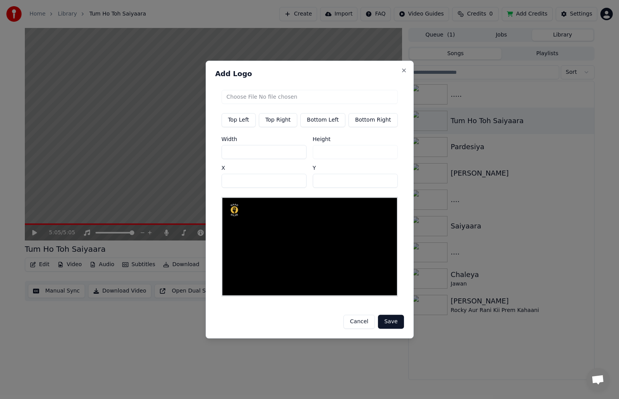 The width and height of the screenshot is (619, 399). What do you see at coordinates (264, 168) in the screenshot?
I see `label: X` at bounding box center [264, 168].